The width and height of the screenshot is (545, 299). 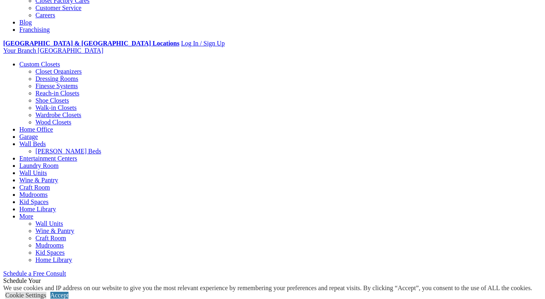 What do you see at coordinates (35, 273) in the screenshot?
I see `a: Schedule a Free Consult (opens a dropdown menu)` at bounding box center [35, 273].